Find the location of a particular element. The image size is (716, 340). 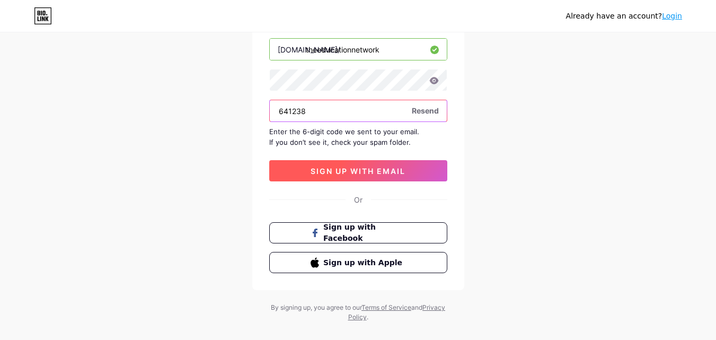

button: Sign up with Facebook is located at coordinates (358, 233).